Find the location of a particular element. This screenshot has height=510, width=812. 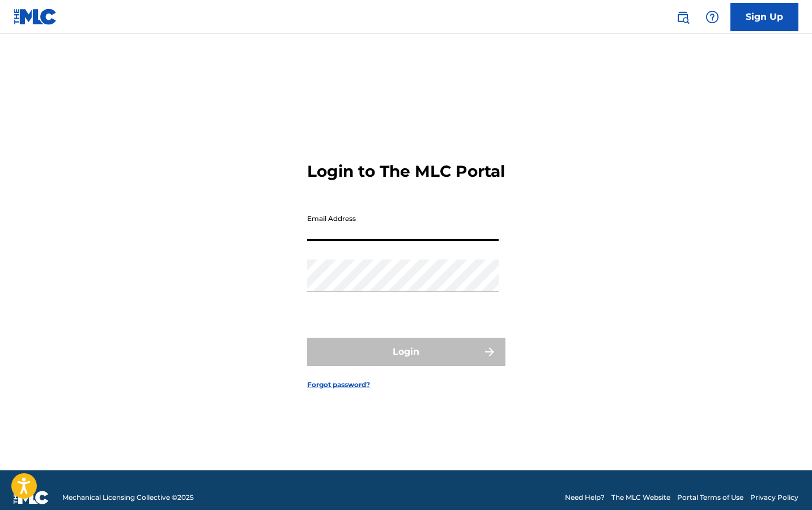

a: The MLC Website is located at coordinates (641, 498).